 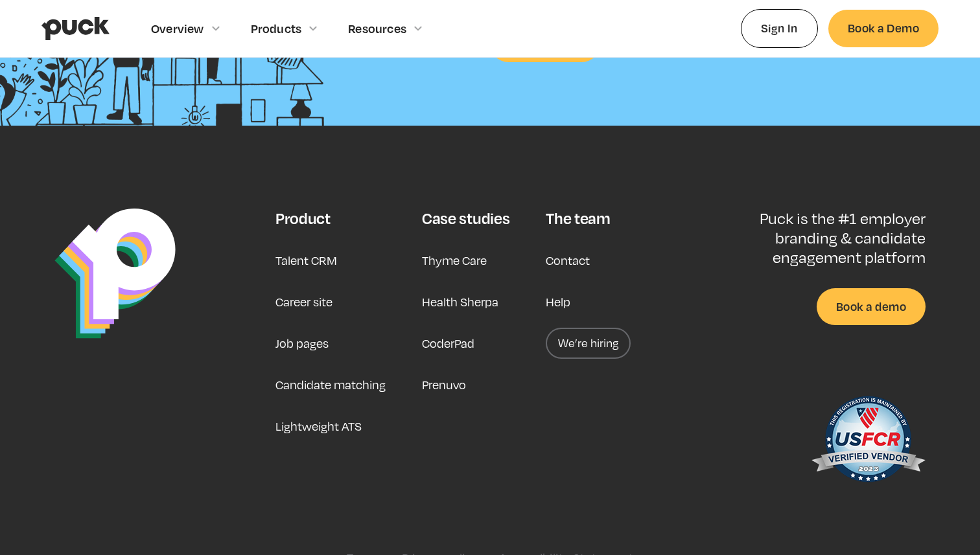 I want to click on img: US Federal Contractor Registration System for Award Management Verified Vendor Seal, so click(x=868, y=442).